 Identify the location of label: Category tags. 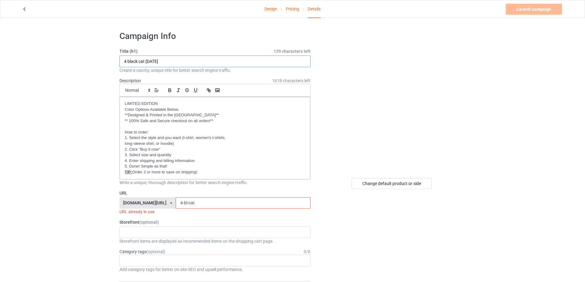
(142, 252).